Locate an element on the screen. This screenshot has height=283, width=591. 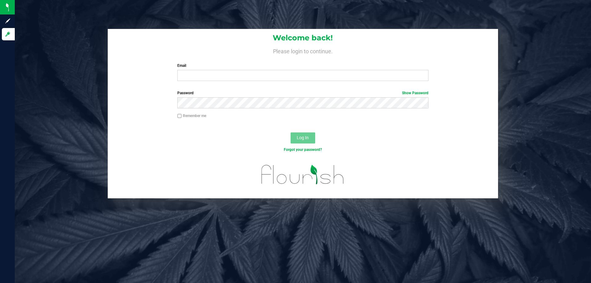
a: Forgot your password? is located at coordinates (303, 149).